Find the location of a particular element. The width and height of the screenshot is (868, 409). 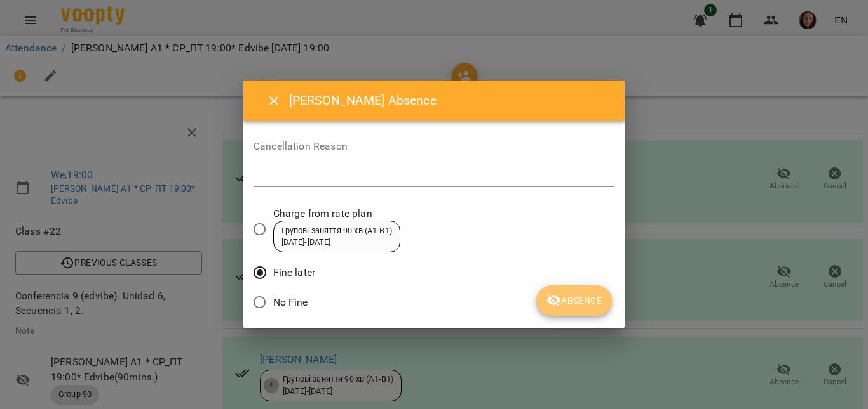

span: Absence is located at coordinates (574, 300).